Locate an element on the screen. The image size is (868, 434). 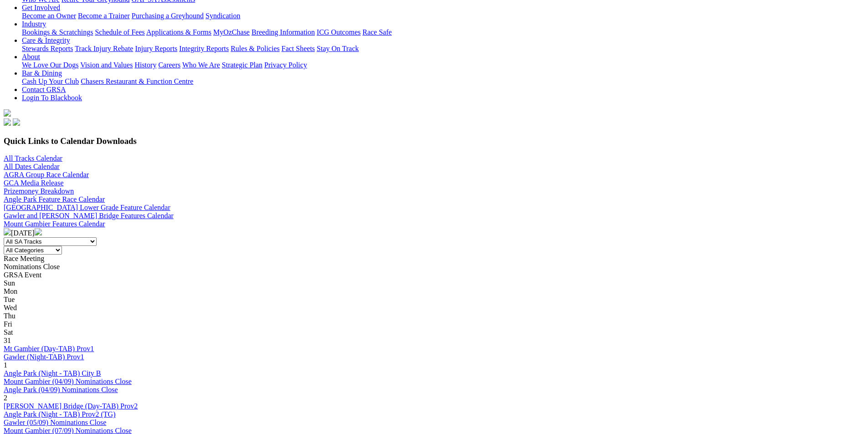
a: Privacy Policy is located at coordinates (286, 64).